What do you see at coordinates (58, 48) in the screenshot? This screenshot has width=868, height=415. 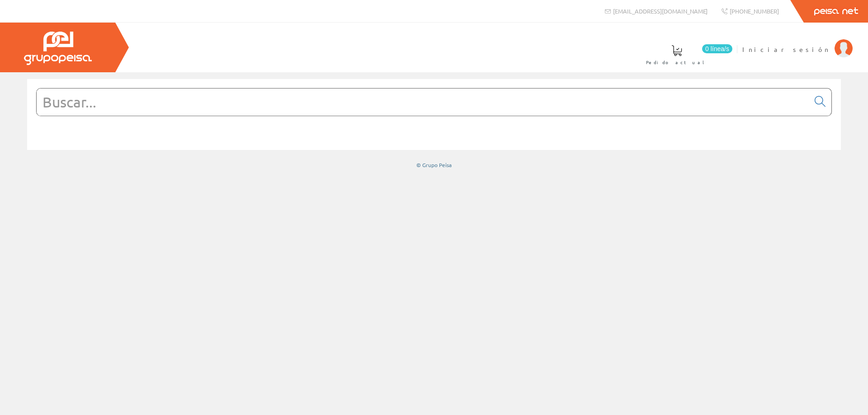 I see `img: Grupo Peisa` at bounding box center [58, 48].